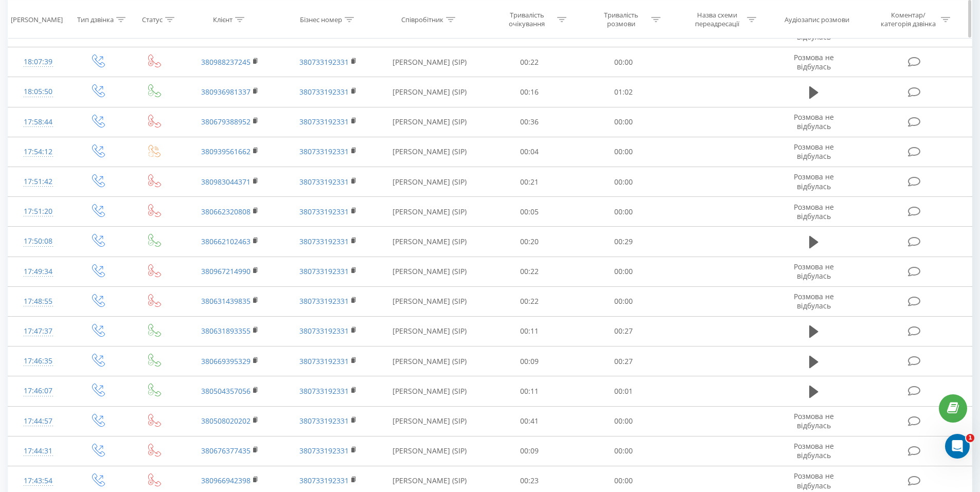 This screenshot has height=492, width=980. What do you see at coordinates (38, 241) in the screenshot?
I see `div: 17:50:08` at bounding box center [38, 241].